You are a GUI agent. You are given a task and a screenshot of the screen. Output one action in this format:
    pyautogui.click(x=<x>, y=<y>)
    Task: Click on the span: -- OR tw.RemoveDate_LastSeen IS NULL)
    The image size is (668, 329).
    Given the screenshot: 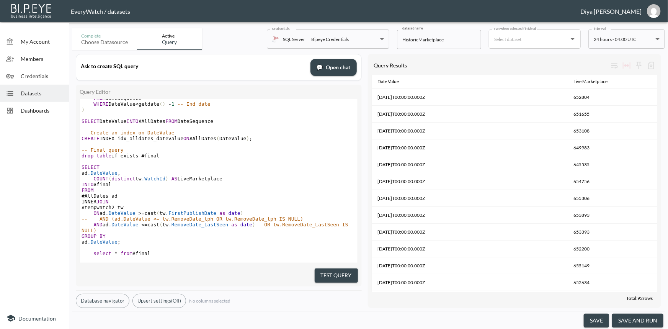 What is the action you would take?
    pyautogui.click(x=216, y=227)
    